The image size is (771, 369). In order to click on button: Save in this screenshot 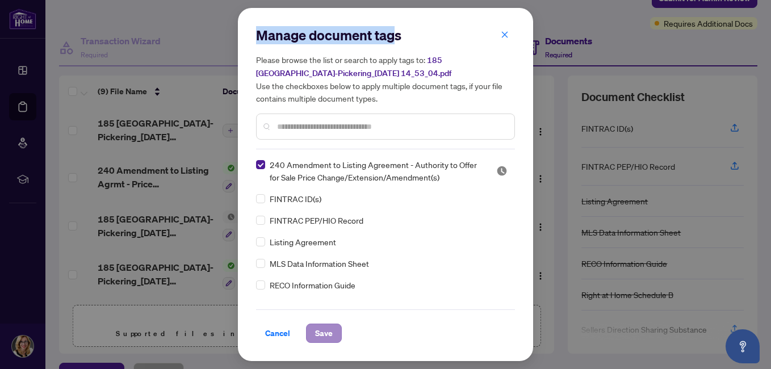, I will do `click(324, 333)`.